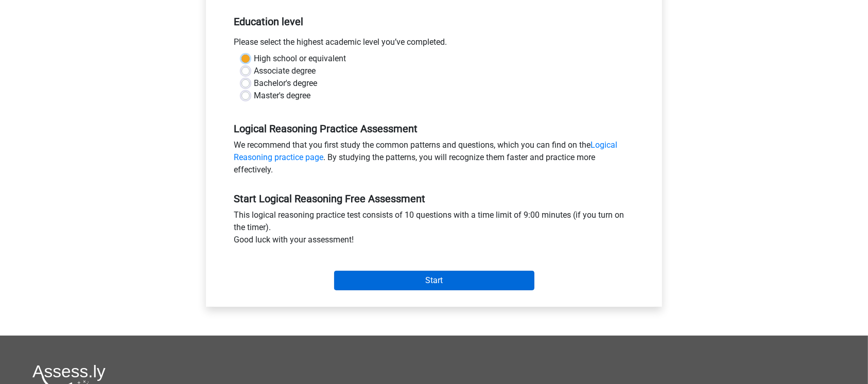  Describe the element at coordinates (434, 199) in the screenshot. I see `h5: Start Logical Reasoning Free Assessment` at that location.